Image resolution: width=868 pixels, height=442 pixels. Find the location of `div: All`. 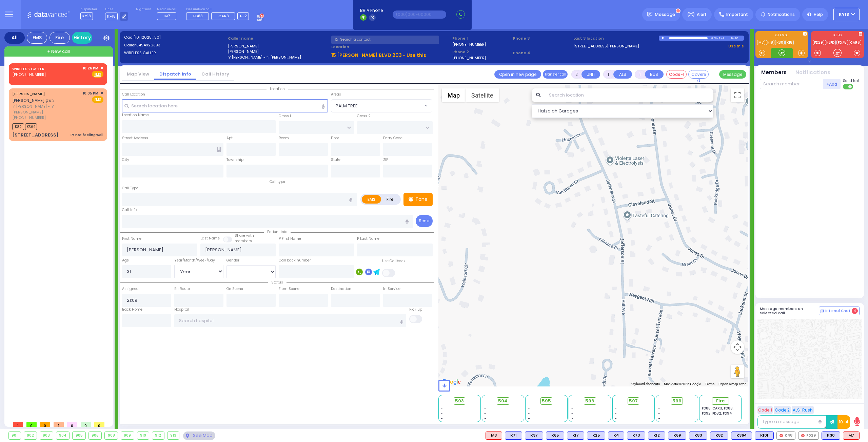

div: All is located at coordinates (15, 38).